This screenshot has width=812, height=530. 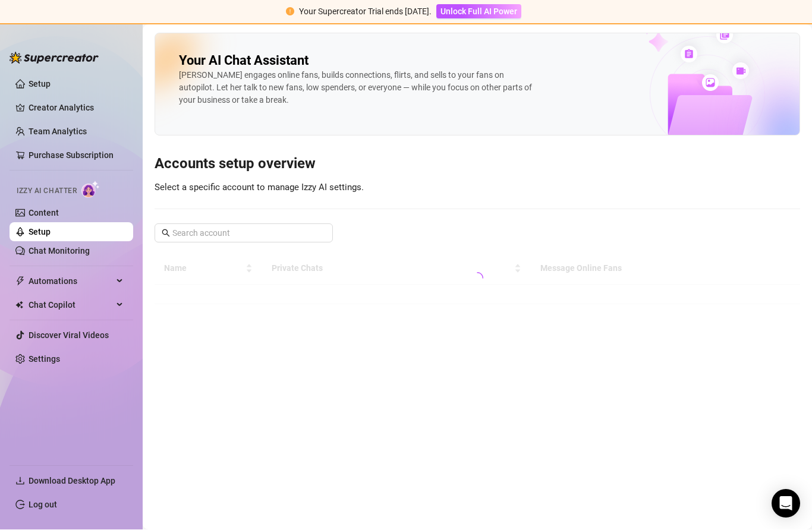 What do you see at coordinates (44, 359) in the screenshot?
I see `a: Settings` at bounding box center [44, 359].